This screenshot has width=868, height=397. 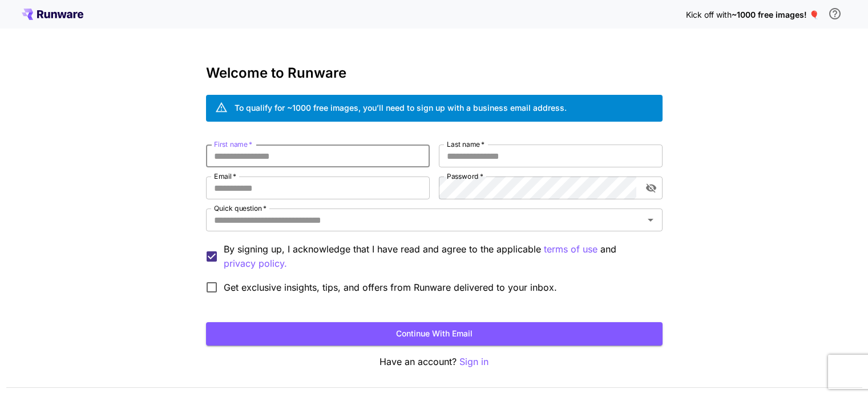 I want to click on label: Password, so click(x=465, y=176).